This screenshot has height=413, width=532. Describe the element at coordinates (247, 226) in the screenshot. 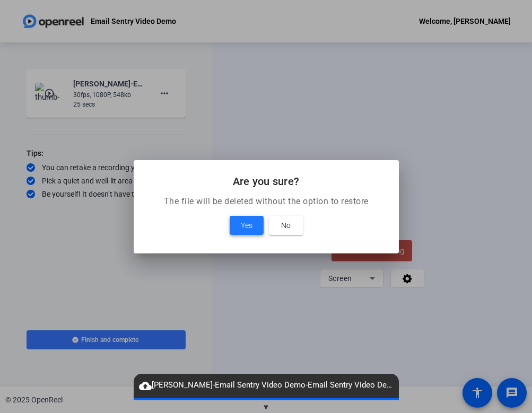

I see `button: Yes` at that location.